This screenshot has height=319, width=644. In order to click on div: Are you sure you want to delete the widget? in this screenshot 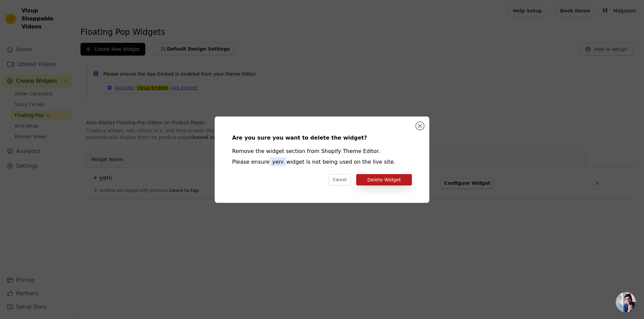, I will do `click(322, 138)`.